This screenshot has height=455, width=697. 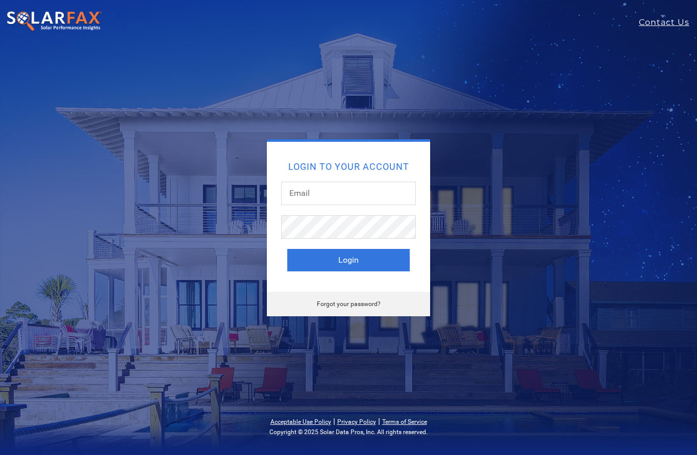 I want to click on button: Login, so click(x=348, y=260).